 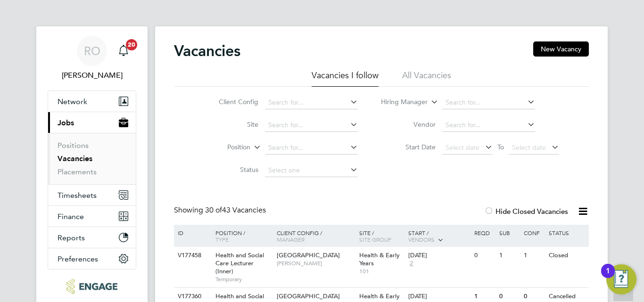 What do you see at coordinates (92, 101) in the screenshot?
I see `button: Network` at bounding box center [92, 101].